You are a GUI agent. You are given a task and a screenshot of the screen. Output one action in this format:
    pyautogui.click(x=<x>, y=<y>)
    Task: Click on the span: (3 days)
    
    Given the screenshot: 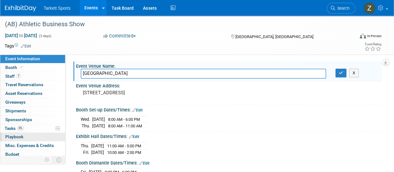 What is the action you would take?
    pyautogui.click(x=45, y=36)
    